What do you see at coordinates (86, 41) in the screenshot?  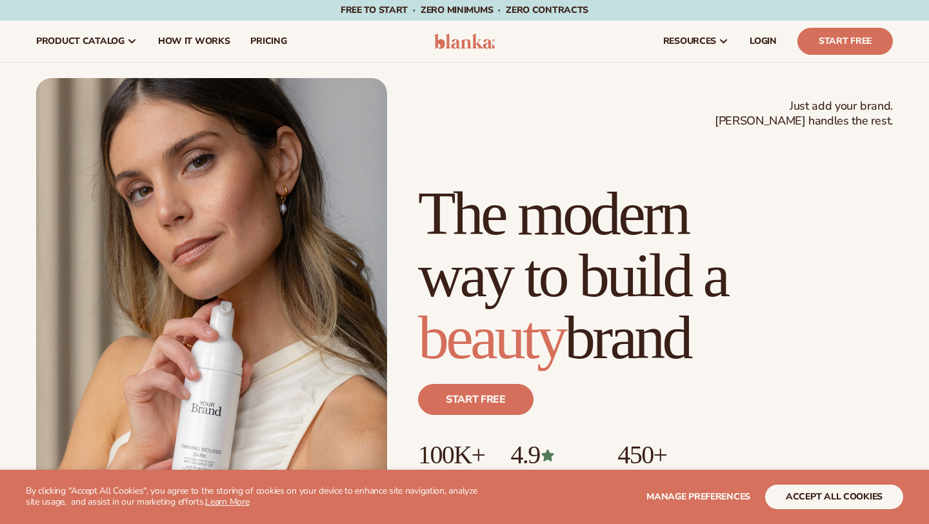 I see `a: product catalog` at bounding box center [86, 41].